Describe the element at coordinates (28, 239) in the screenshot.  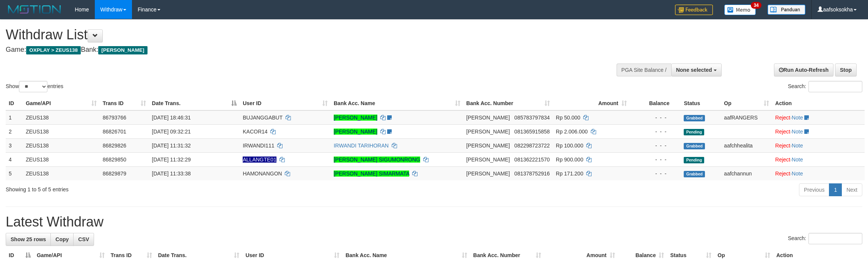
I see `span: Show 25 rows` at that location.